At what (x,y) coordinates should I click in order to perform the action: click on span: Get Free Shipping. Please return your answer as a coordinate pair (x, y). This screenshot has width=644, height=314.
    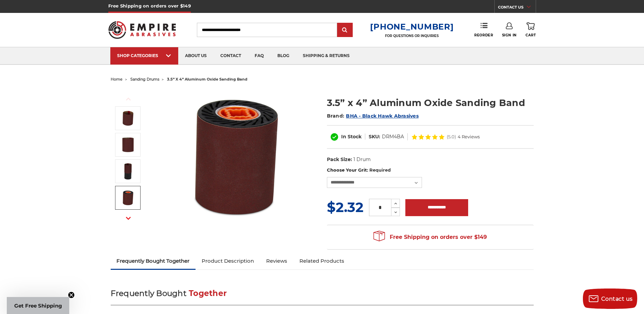
    Looking at the image, I should click on (38, 306).